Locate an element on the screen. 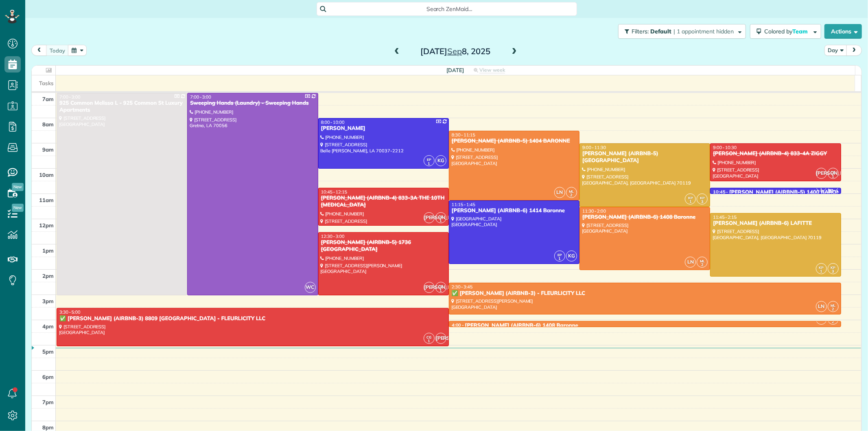  span: Team is located at coordinates (800, 31).